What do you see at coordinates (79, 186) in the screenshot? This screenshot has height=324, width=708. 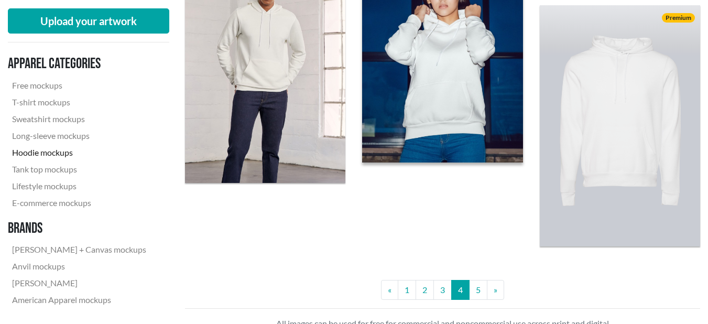 I see `a: Lifestyle mockups` at bounding box center [79, 186].